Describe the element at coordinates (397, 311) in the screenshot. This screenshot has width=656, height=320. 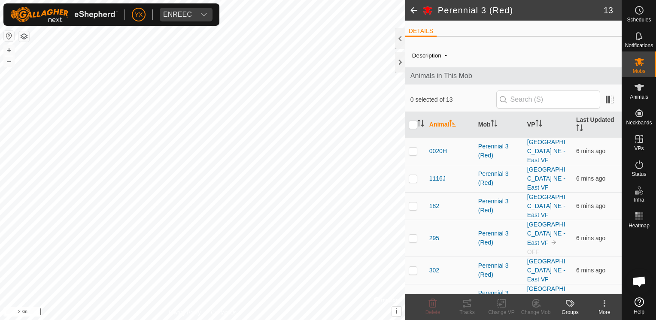
I see `span: i` at that location.